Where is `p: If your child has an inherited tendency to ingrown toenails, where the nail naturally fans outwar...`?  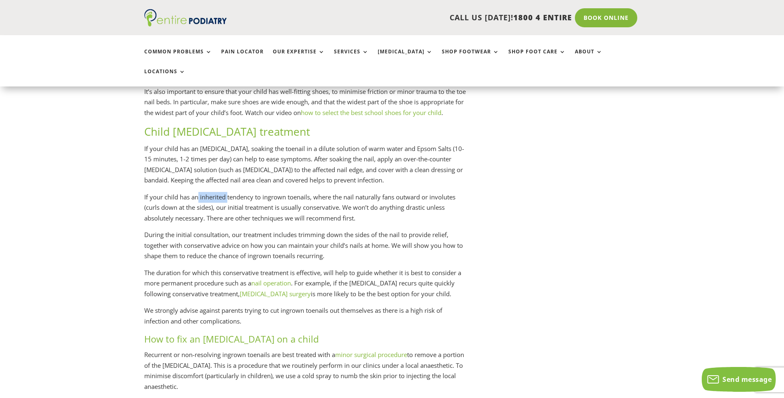
p: If your child has an inherited tendency to ingrown toenails, where the nail naturally fans outwar... is located at coordinates (305, 211).